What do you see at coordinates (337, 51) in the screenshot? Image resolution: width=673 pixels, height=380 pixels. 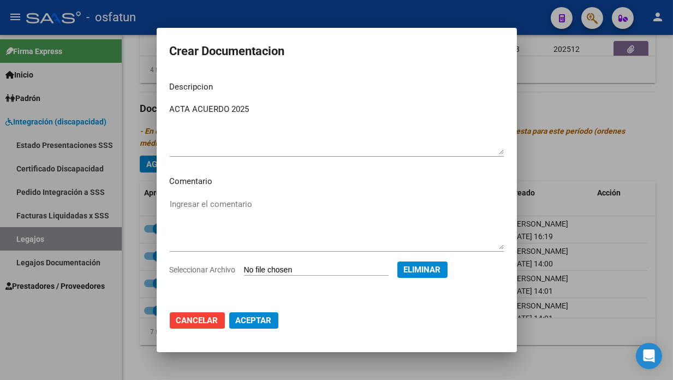 I see `h2: Crear Documentacion` at bounding box center [337, 51].